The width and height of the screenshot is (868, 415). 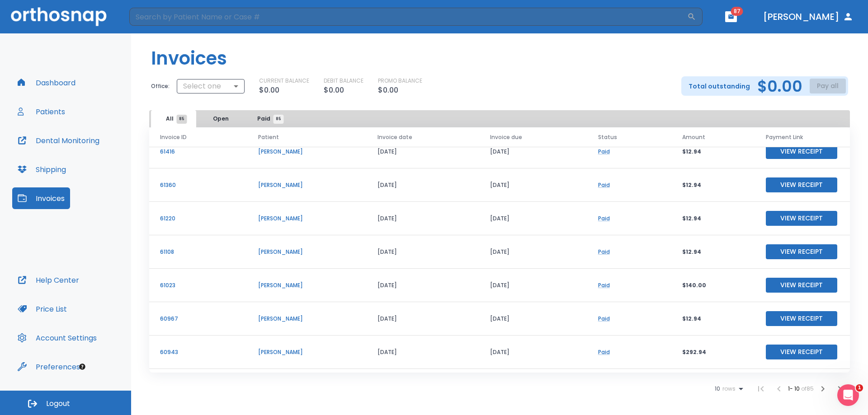 I want to click on a: Price List, so click(x=42, y=309).